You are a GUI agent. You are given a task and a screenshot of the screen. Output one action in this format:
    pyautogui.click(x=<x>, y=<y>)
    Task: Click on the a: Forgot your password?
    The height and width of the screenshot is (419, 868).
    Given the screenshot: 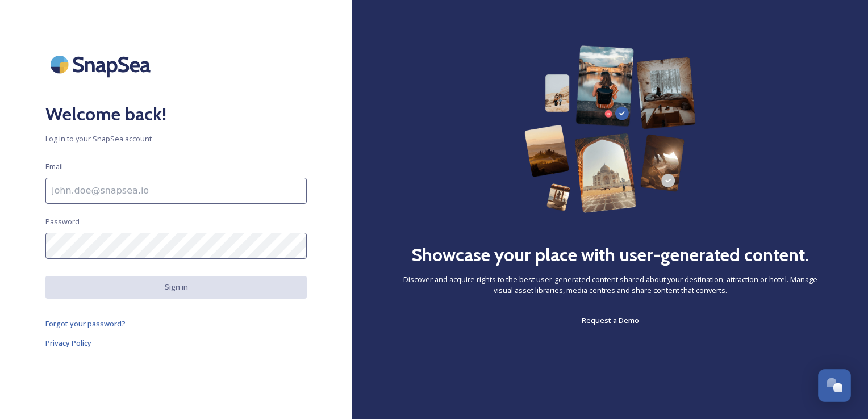 What is the action you would take?
    pyautogui.click(x=176, y=324)
    